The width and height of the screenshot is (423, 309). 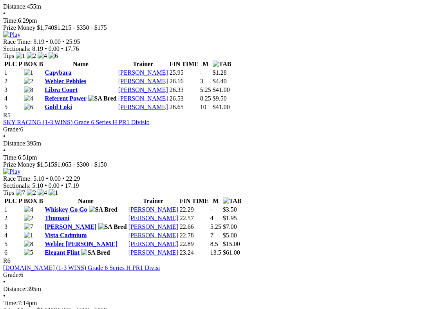 I want to click on span: 5.10, so click(x=39, y=179).